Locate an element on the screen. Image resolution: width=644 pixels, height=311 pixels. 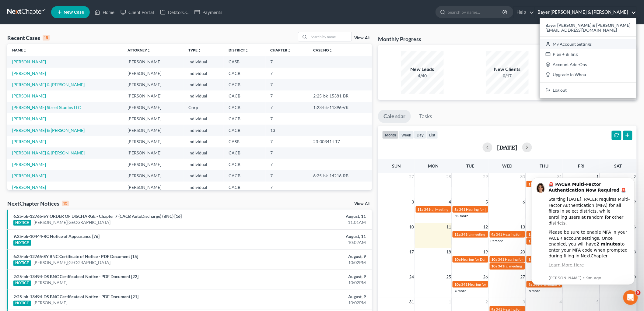
span: 9a is located at coordinates (494, 234).